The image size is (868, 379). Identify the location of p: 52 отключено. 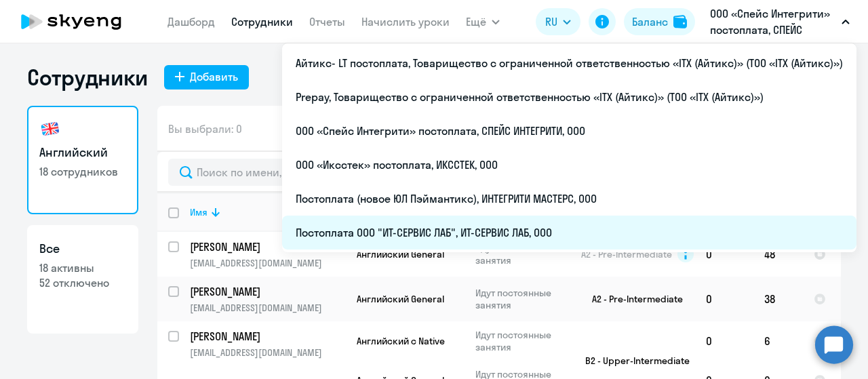
(82, 283).